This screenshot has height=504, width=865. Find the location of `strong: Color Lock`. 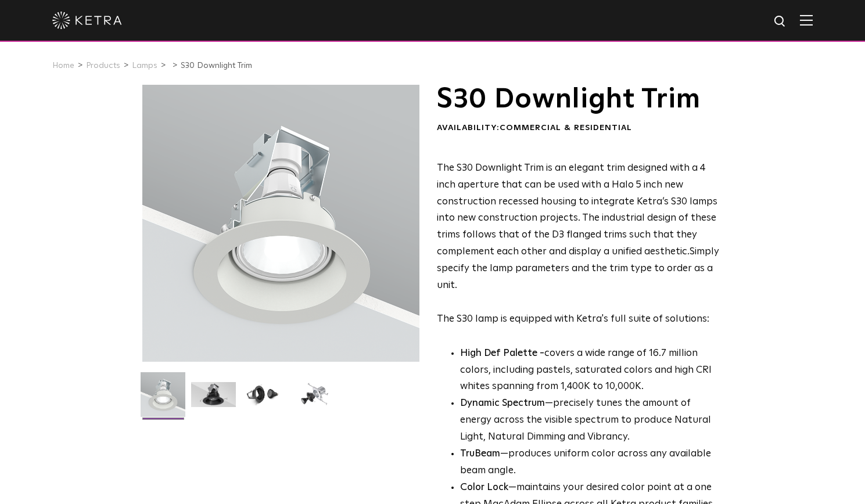

strong: Color Lock is located at coordinates (484, 487).